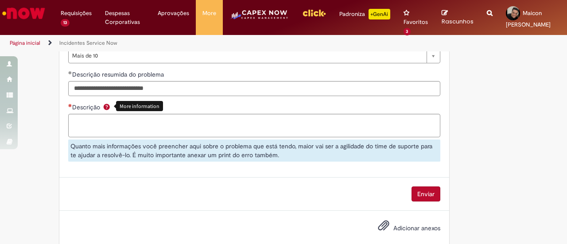  Describe the element at coordinates (415, 22) in the screenshot. I see `span: Favoritos` at that location.